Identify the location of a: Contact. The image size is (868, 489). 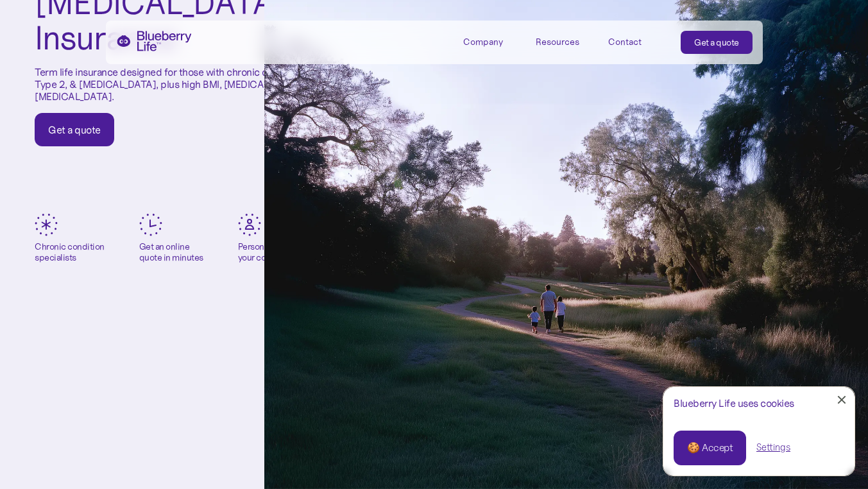
(637, 41).